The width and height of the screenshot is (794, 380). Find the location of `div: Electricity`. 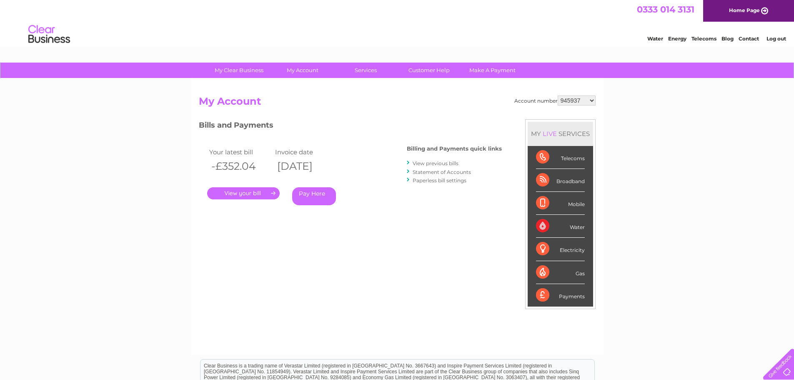

div: Electricity is located at coordinates (560, 249).